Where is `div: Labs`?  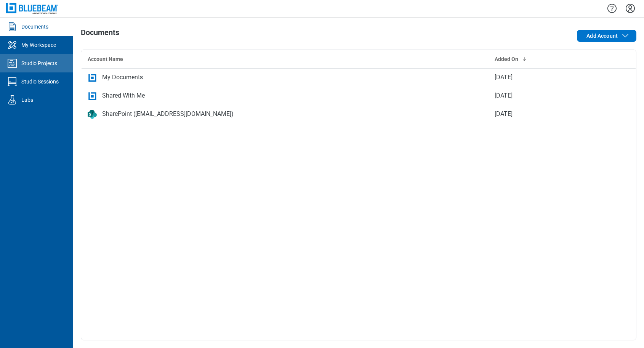
div: Labs is located at coordinates (27, 100).